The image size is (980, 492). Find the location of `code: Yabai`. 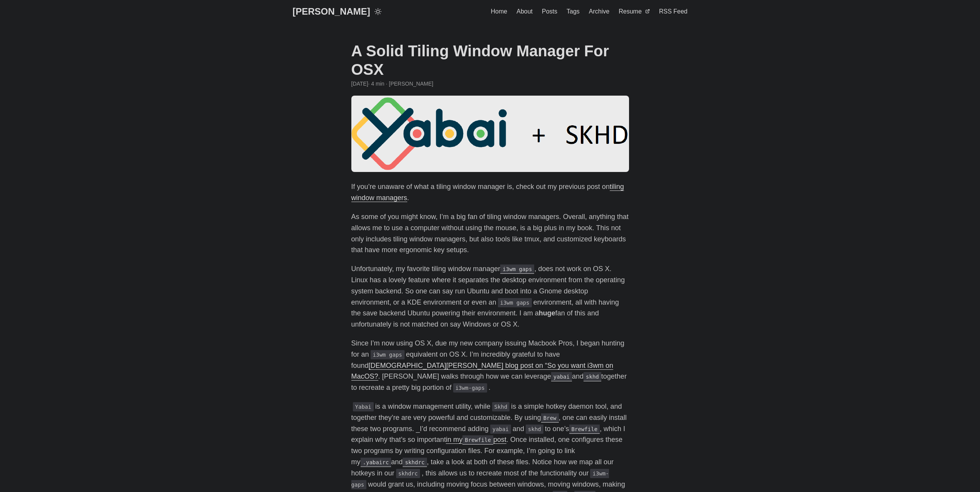

code: Yabai is located at coordinates (363, 407).